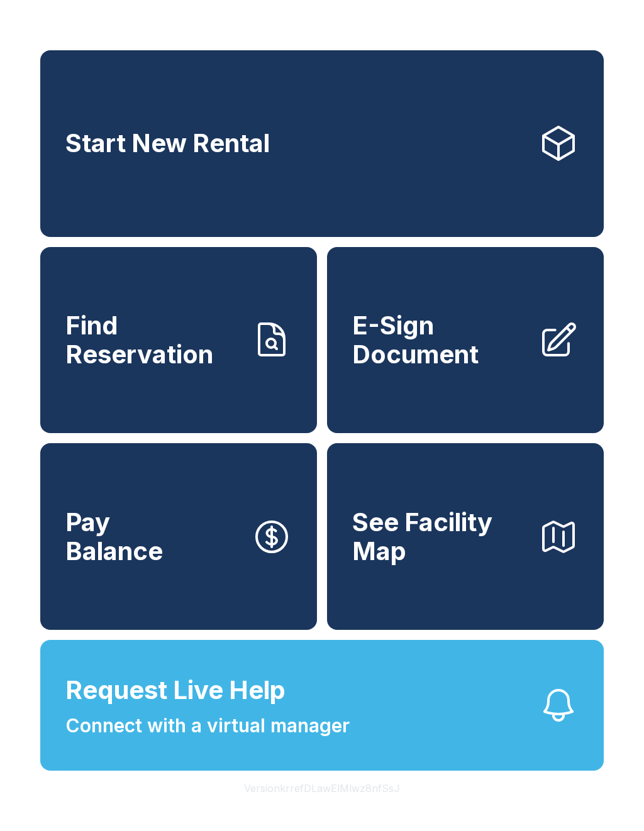 The image size is (644, 831). I want to click on a: Find Reservation, so click(179, 340).